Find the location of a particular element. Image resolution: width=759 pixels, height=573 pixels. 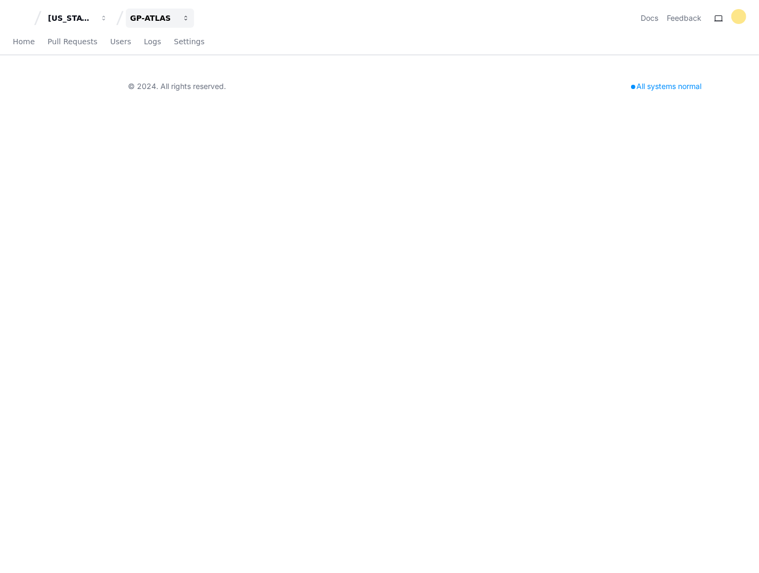

a: Pull Requests is located at coordinates (72, 42).